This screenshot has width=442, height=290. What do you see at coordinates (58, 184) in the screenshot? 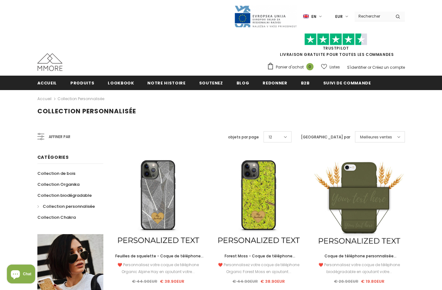
I see `a: Collection Organika` at bounding box center [58, 184].